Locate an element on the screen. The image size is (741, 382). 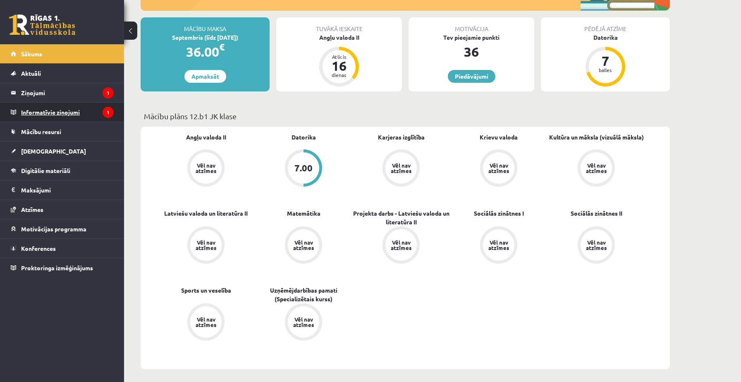
legend: Informatīvie ziņojumi is located at coordinates (67, 112).